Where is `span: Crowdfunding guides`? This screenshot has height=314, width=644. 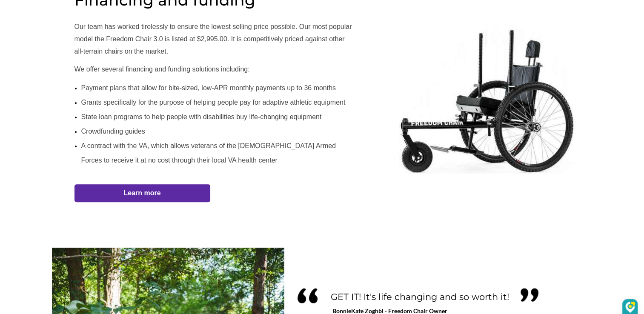
span: Crowdfunding guides is located at coordinates (113, 131).